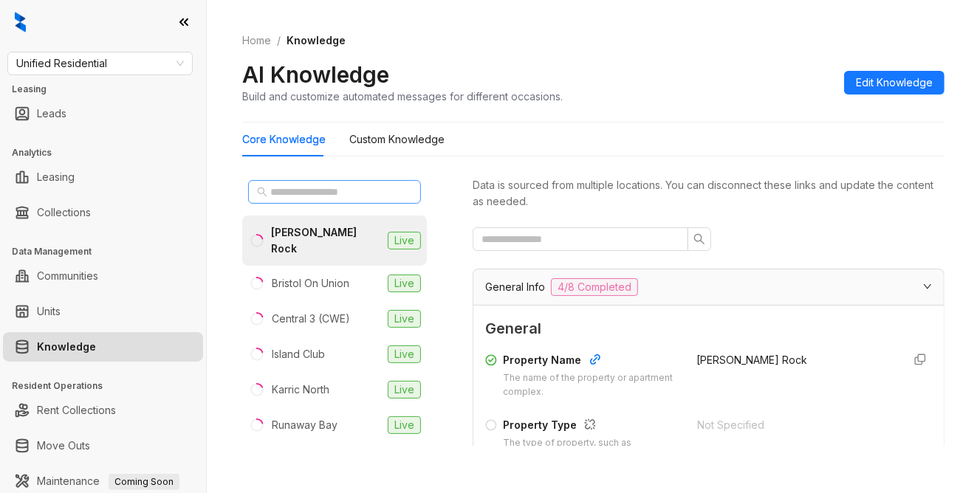 Image resolution: width=980 pixels, height=493 pixels. What do you see at coordinates (301, 389) in the screenshot?
I see `div: Karric North` at bounding box center [301, 389].